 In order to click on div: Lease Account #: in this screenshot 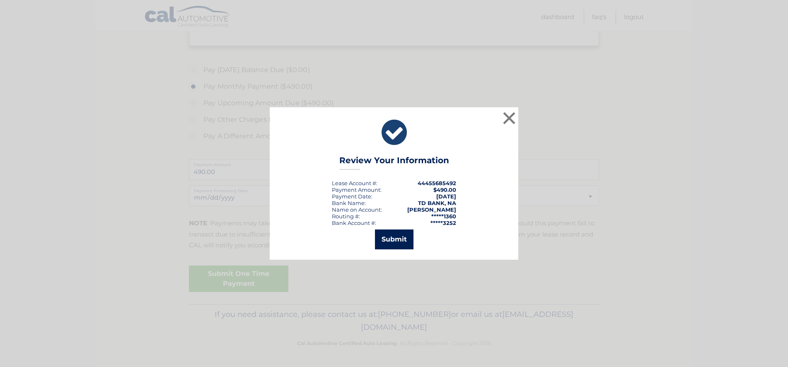, I will do `click(355, 183)`.